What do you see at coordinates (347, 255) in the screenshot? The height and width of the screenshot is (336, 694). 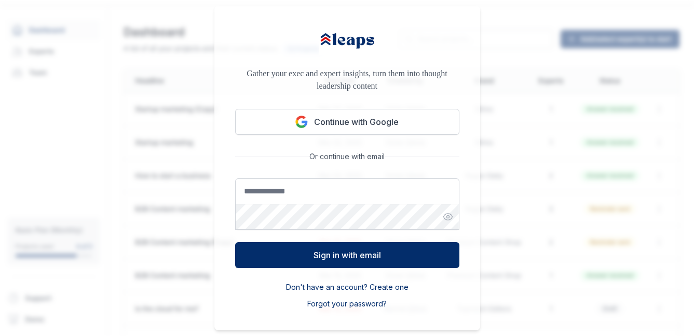 I see `button: Sign in with email` at bounding box center [347, 255].